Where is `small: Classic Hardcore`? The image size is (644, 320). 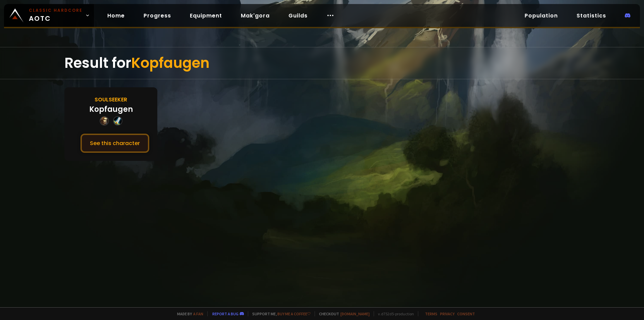 small: Classic Hardcore is located at coordinates (56, 10).